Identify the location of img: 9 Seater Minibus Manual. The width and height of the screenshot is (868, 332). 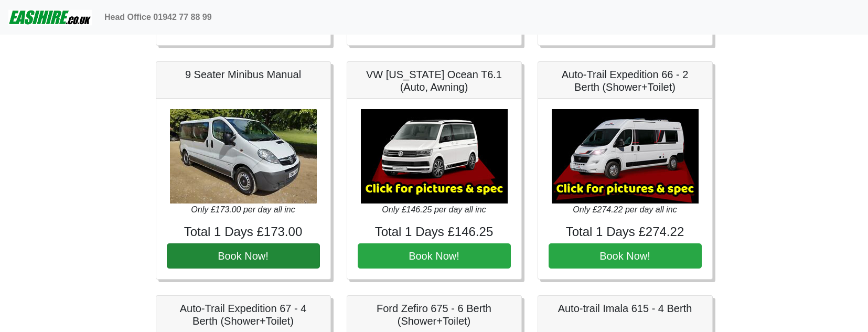
(243, 157).